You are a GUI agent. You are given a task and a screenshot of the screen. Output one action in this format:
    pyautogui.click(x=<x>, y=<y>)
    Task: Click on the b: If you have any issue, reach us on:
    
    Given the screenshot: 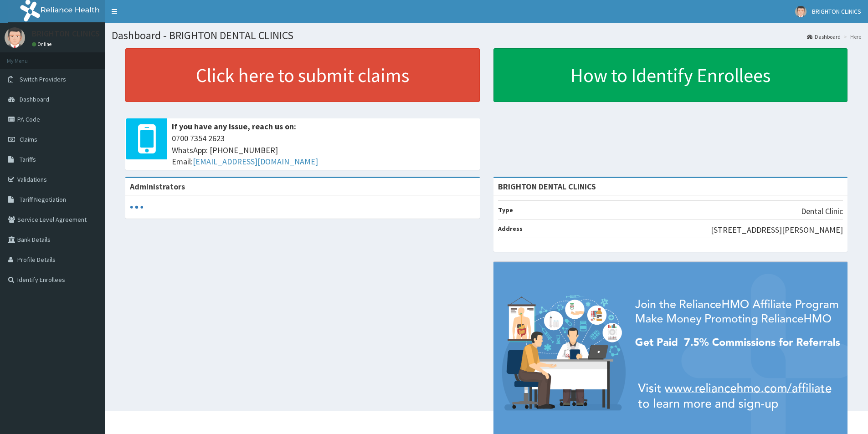 What is the action you would take?
    pyautogui.click(x=234, y=126)
    